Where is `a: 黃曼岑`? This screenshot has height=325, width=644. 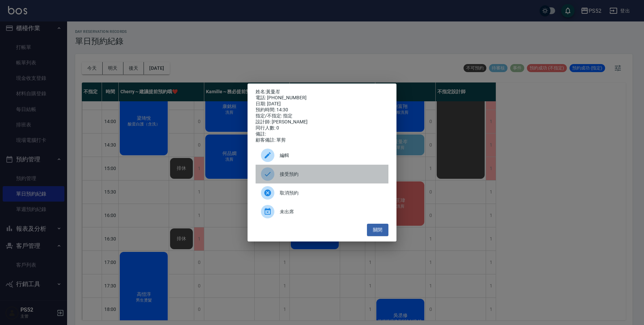 a: 黃曼岑 is located at coordinates (273, 92).